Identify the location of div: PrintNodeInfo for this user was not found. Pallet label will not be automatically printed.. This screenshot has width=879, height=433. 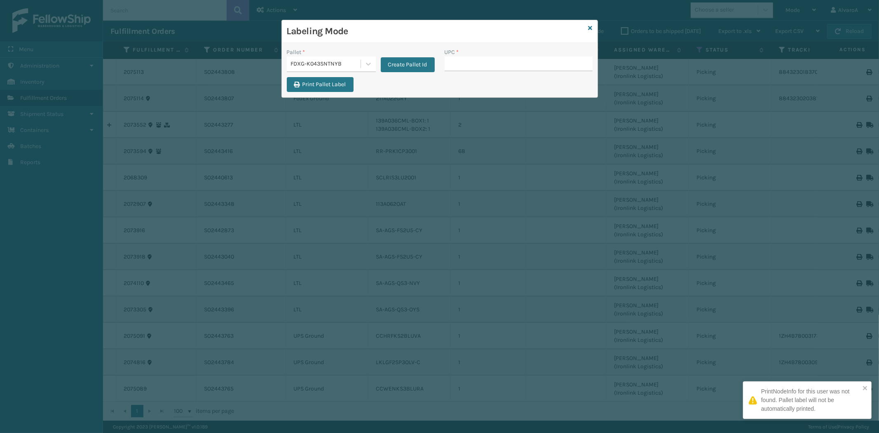
(811, 400).